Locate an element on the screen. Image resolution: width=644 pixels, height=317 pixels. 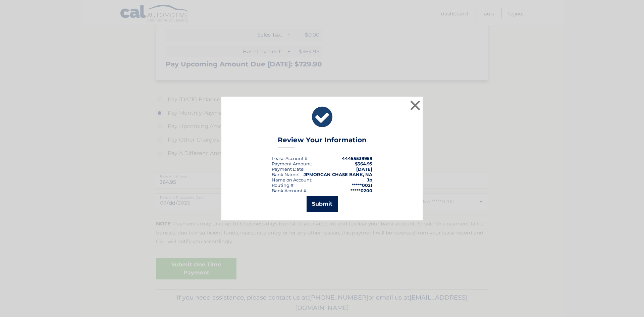
div: Bank Name: is located at coordinates (285, 174).